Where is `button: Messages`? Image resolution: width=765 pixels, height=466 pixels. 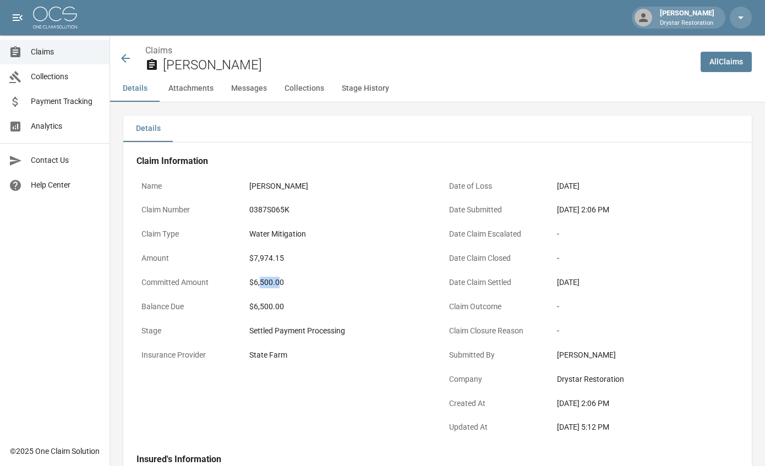 button: Messages is located at coordinates (249, 89).